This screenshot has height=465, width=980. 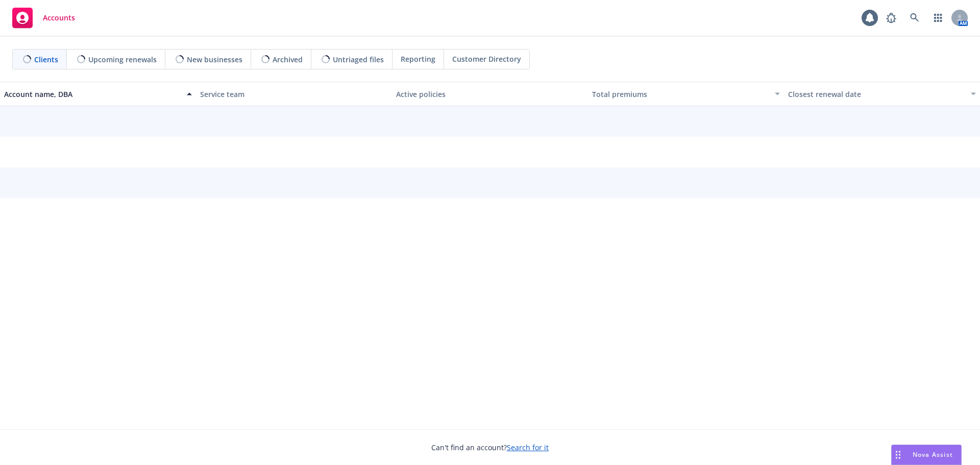 What do you see at coordinates (486, 59) in the screenshot?
I see `span: Customer Directory` at bounding box center [486, 59].